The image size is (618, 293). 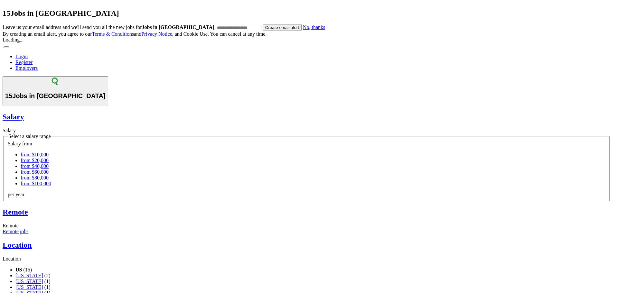 What do you see at coordinates (306, 212) in the screenshot?
I see `h2: Remote` at bounding box center [306, 212].